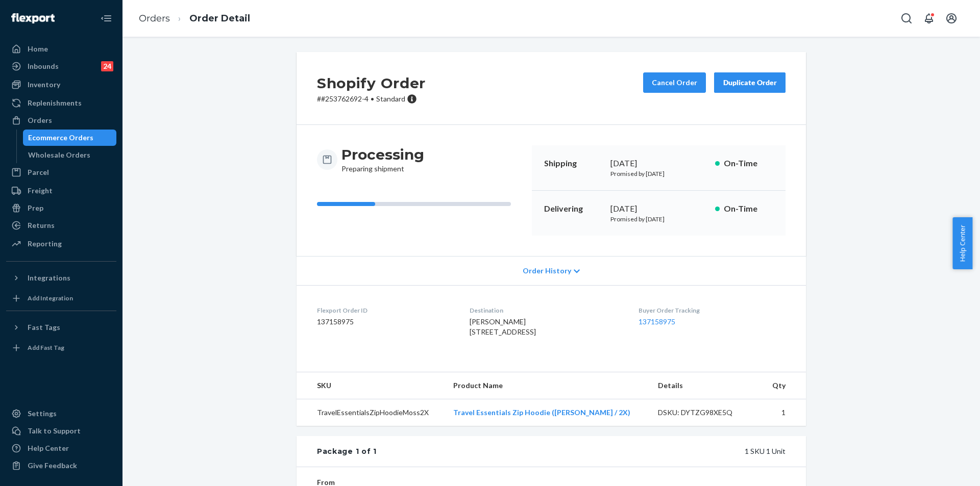 Image resolution: width=980 pixels, height=486 pixels. I want to click on button: Integrations, so click(61, 278).